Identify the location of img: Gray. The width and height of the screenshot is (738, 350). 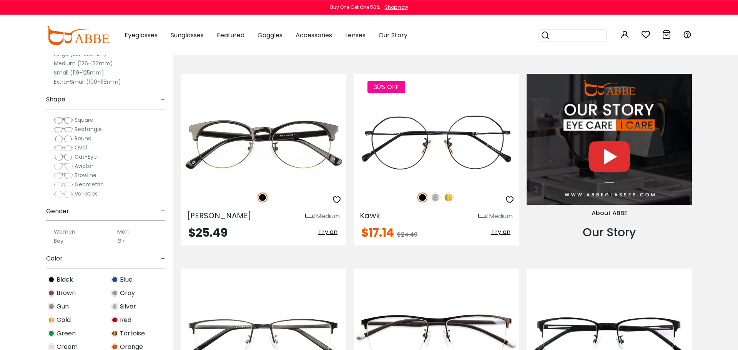
(115, 293).